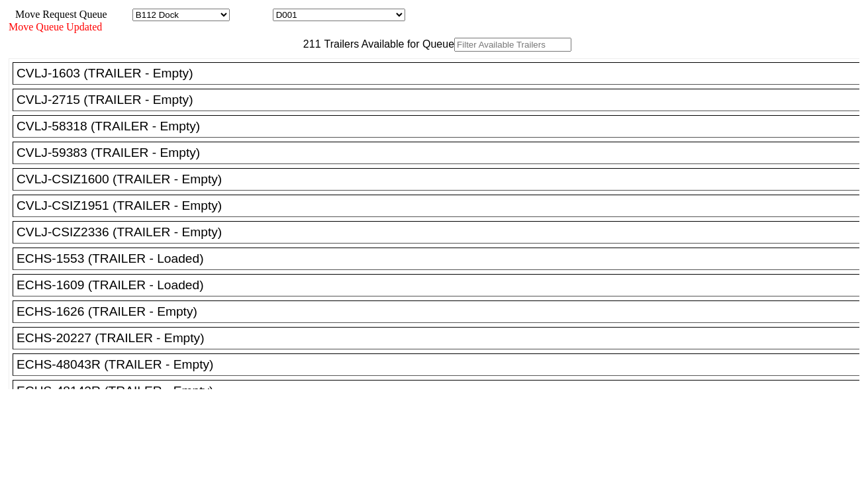 The width and height of the screenshot is (868, 503). I want to click on div: CVLJ-2715 (TRAILER - Empty), so click(442, 100).